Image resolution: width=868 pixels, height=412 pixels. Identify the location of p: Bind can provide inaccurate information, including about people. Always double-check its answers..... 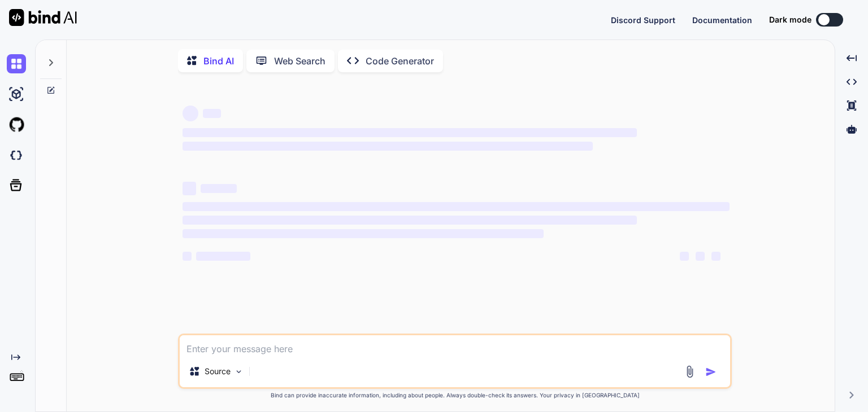
(455, 395).